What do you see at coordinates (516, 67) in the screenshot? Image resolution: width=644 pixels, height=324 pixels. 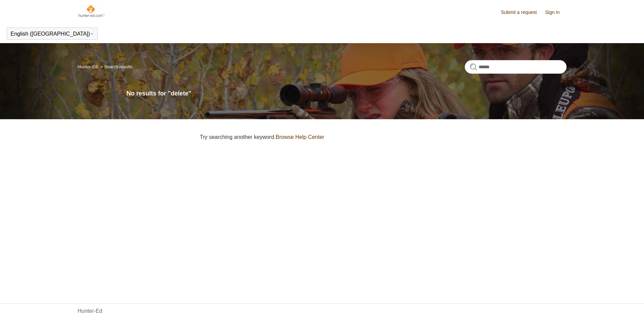 I see `input: Search` at bounding box center [516, 67].